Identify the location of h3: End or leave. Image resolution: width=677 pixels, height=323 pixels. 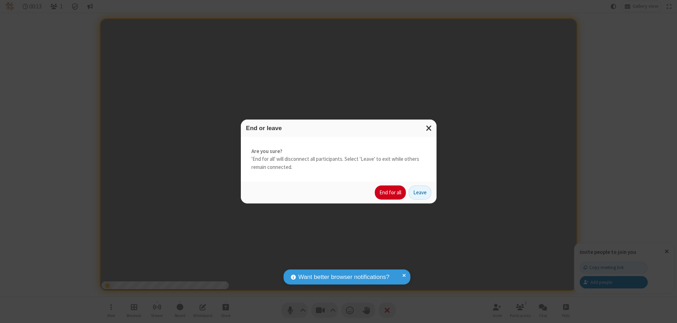
(338, 128).